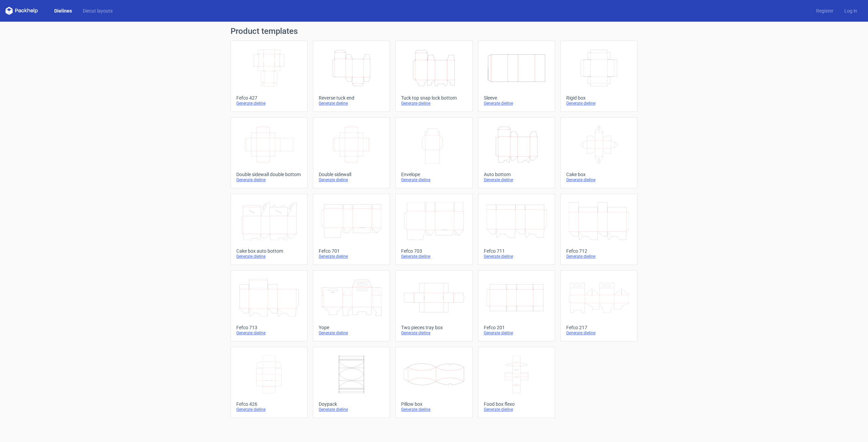  I want to click on a: YopeGenerate dieline, so click(351, 306).